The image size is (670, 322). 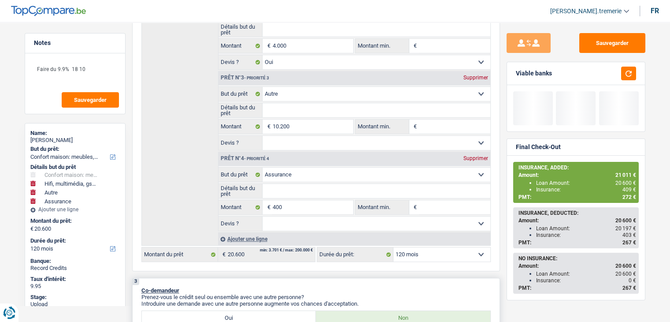 What do you see at coordinates (75, 297) in the screenshot?
I see `div: Stage:` at bounding box center [75, 297].